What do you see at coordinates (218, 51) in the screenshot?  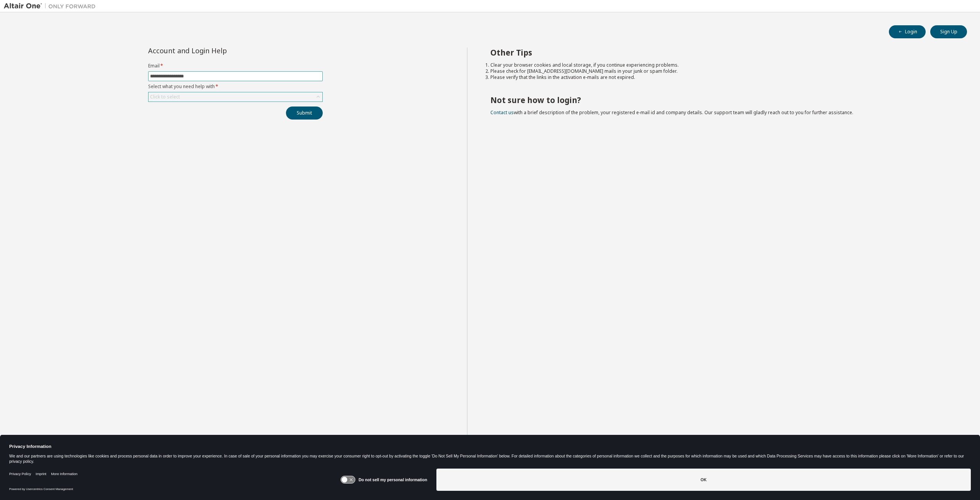 I see `div: Account and Login Help` at bounding box center [218, 51].